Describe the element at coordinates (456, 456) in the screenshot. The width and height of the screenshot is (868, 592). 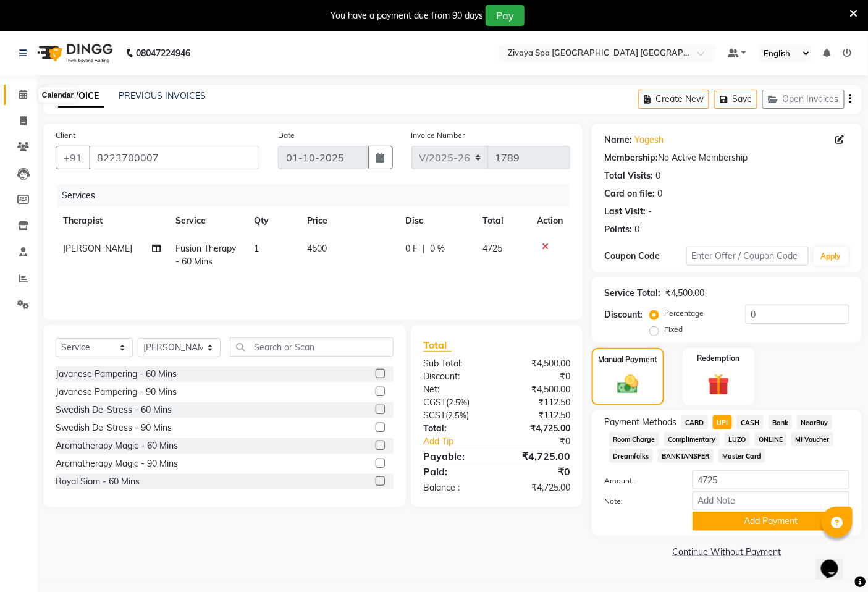
I see `div: Payable:` at that location.